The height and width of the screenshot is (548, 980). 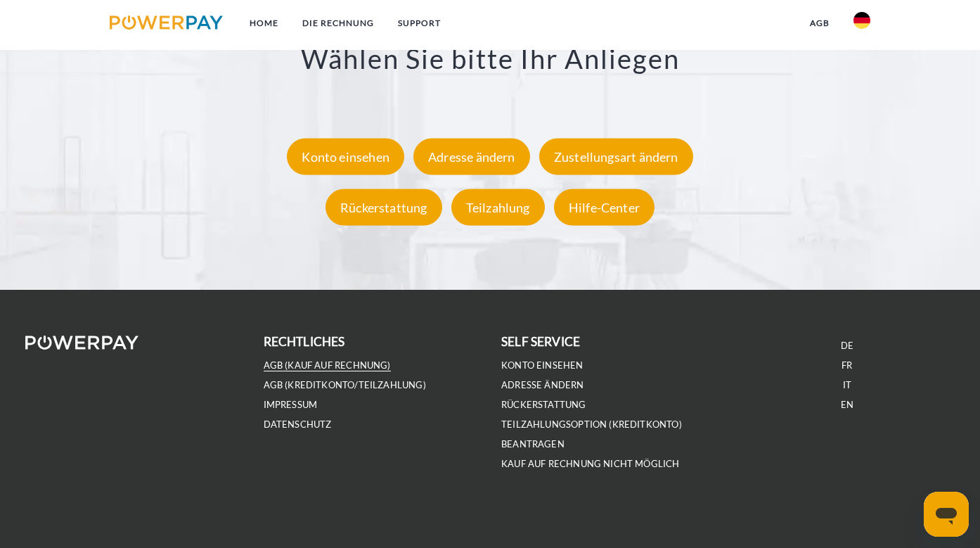 I want to click on a: IT, so click(x=847, y=385).